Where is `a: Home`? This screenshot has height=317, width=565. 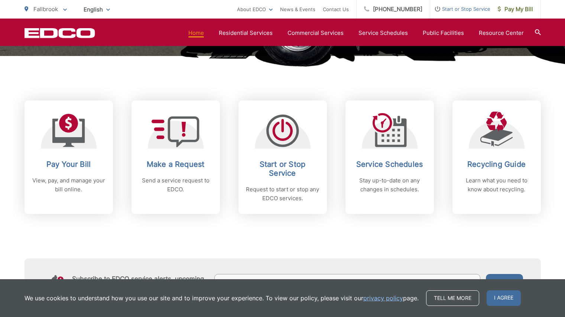 a: Home is located at coordinates (196, 33).